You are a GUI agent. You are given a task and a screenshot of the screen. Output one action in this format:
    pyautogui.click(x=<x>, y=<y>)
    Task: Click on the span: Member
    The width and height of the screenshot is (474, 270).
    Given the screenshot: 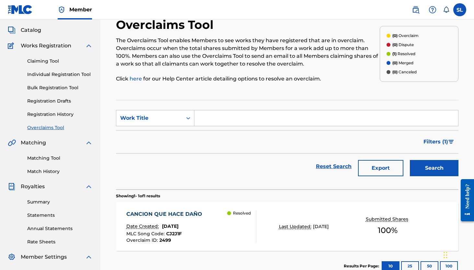 What is the action you would take?
    pyautogui.click(x=81, y=9)
    